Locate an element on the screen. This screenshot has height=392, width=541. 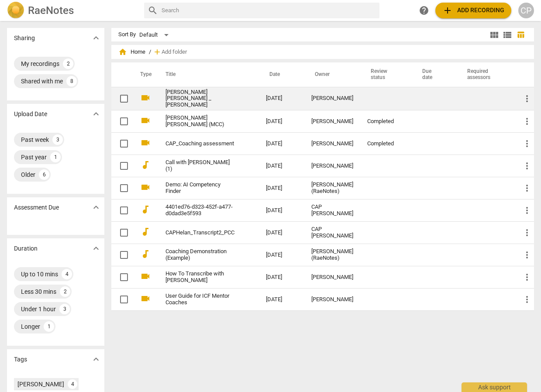
div: Shared with me is located at coordinates (42, 81).